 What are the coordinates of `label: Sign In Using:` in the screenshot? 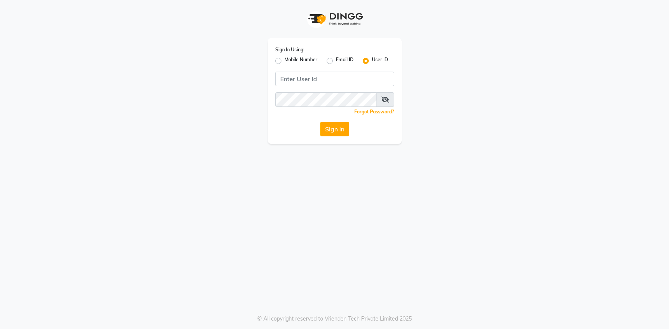 It's located at (290, 50).